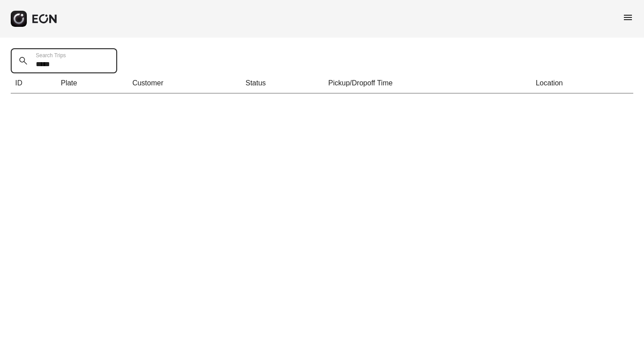 The width and height of the screenshot is (644, 363). What do you see at coordinates (582, 83) in the screenshot?
I see `th: Location` at bounding box center [582, 83].